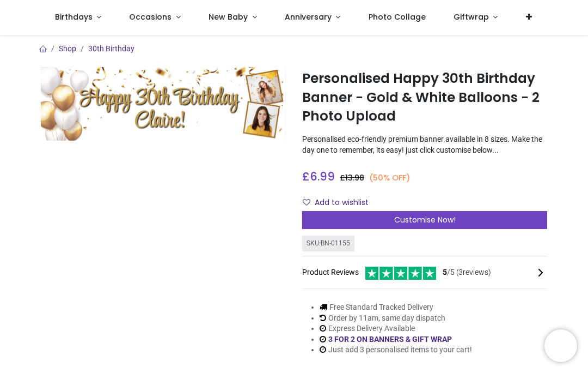 The width and height of the screenshot is (588, 373). Describe the element at coordinates (396, 318) in the screenshot. I see `li: Order by 11am, same day dispatch` at that location.